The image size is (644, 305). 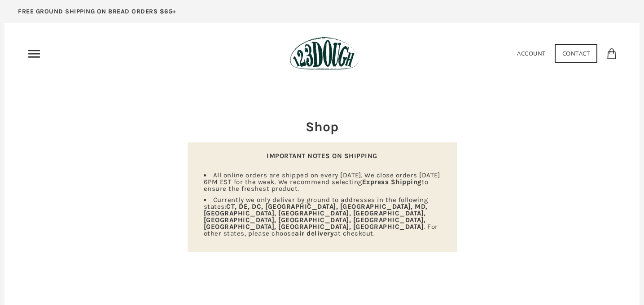 What do you see at coordinates (97, 14) in the screenshot?
I see `a: FREE GROUND SHIPPING ON BREAD ORDERS $65+` at bounding box center [97, 14].